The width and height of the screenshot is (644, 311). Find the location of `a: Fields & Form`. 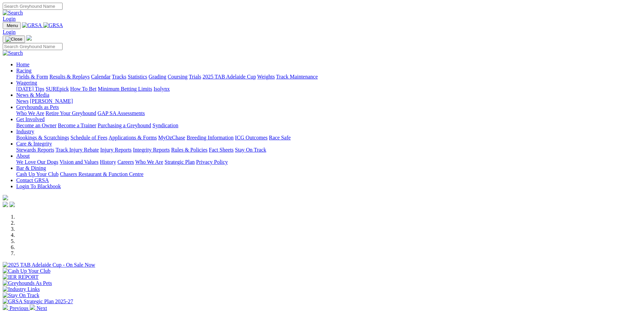

a: Fields & Form is located at coordinates (32, 76).